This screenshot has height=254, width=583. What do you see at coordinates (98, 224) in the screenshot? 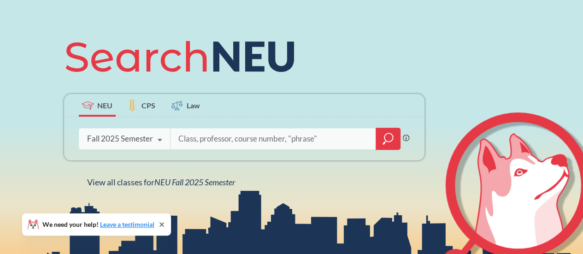
I see `span: We need your help!` at bounding box center [98, 224].